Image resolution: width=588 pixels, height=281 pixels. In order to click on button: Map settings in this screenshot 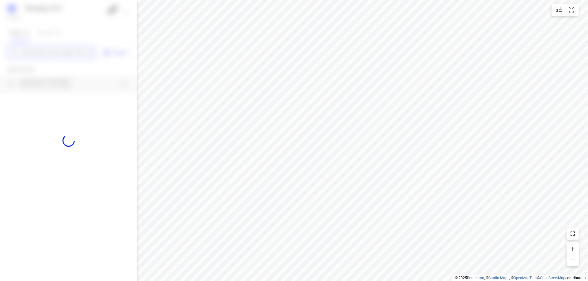, I will do `click(559, 10)`.